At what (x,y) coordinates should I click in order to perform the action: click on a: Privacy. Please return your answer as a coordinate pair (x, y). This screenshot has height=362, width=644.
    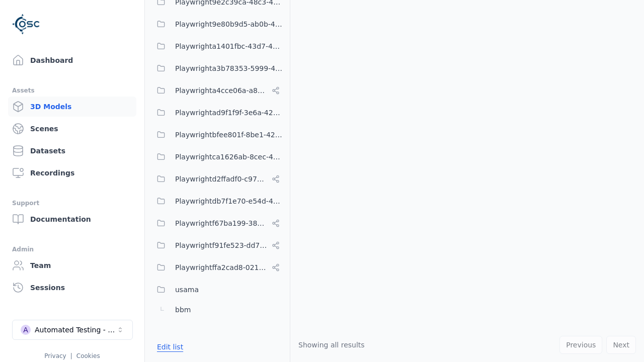
    Looking at the image, I should click on (55, 355).